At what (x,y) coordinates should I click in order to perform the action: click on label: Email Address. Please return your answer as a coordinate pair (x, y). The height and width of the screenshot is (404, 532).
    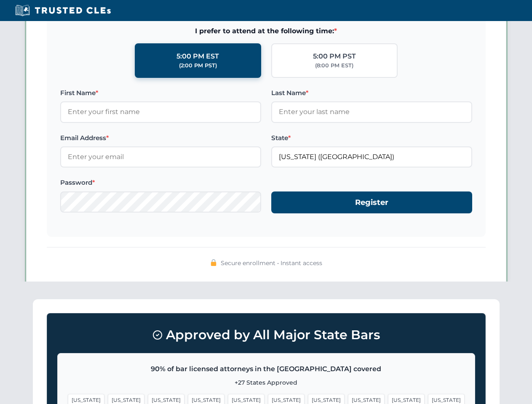
    Looking at the image, I should click on (160, 138).